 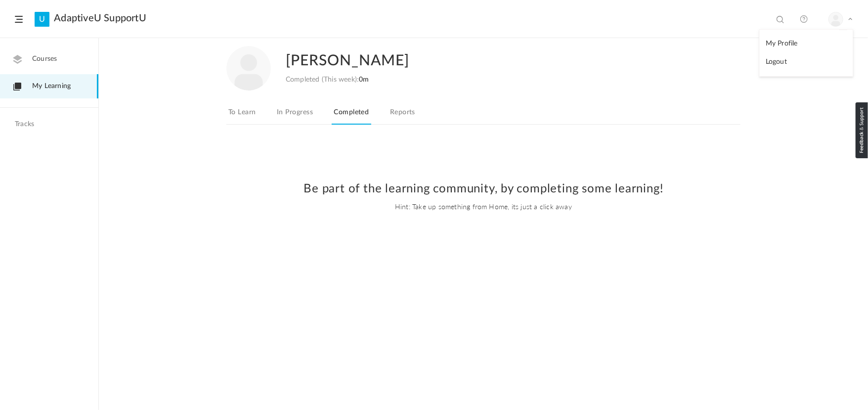 What do you see at coordinates (806, 44) in the screenshot?
I see `a: My Profile` at bounding box center [806, 44].